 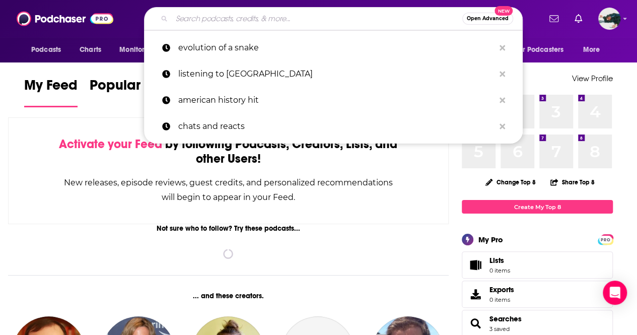 What do you see at coordinates (488, 19) in the screenshot?
I see `span: Open Advanced` at bounding box center [488, 19].